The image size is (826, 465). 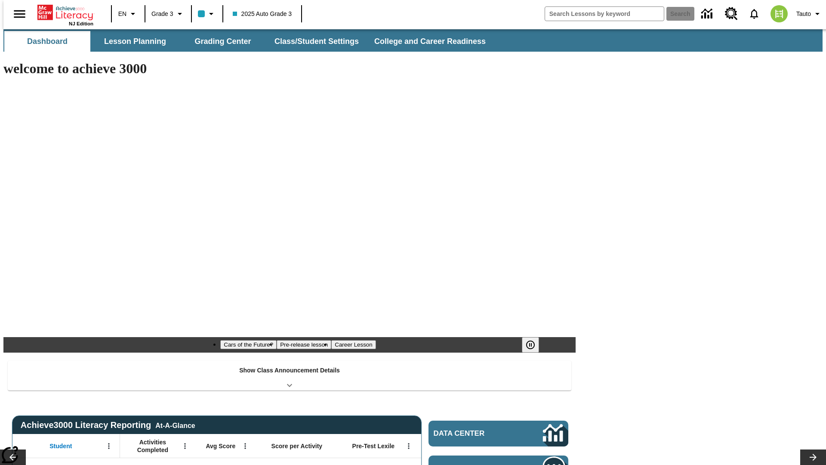 What do you see at coordinates (430, 41) in the screenshot?
I see `button: College and Career Readiness` at bounding box center [430, 41].